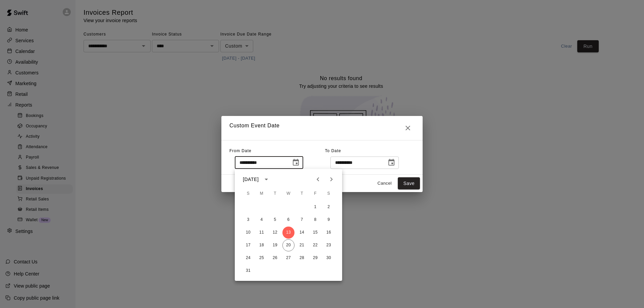  I want to click on span: Wednesday, so click(289, 193).